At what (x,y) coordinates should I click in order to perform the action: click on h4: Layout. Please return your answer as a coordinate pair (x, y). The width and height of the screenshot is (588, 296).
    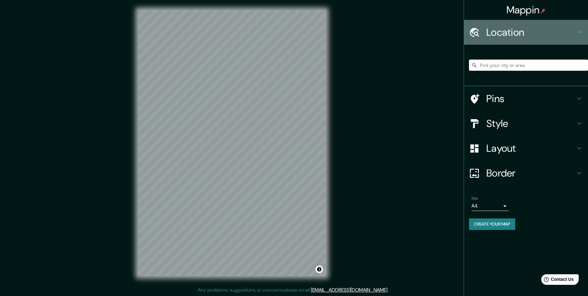
    Looking at the image, I should click on (531, 148).